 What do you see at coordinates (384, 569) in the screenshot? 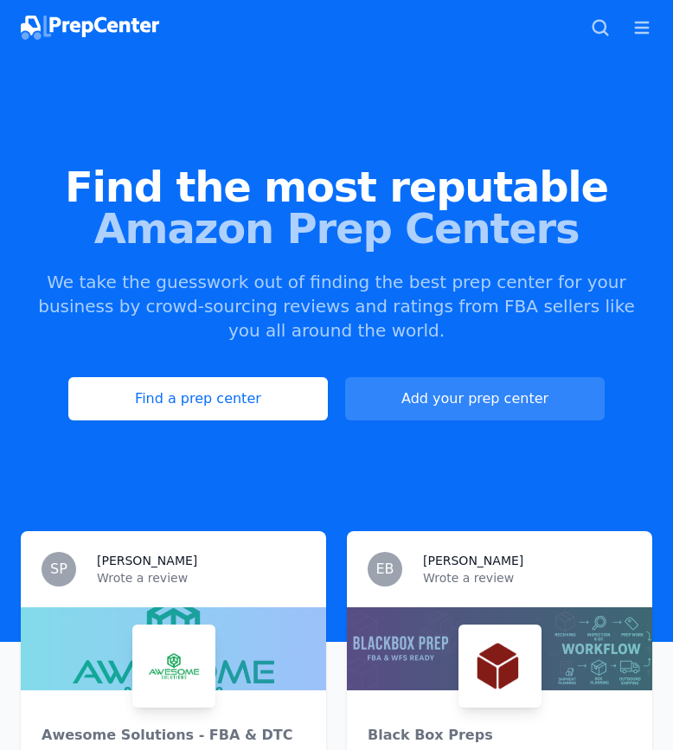
I see `span: EB` at bounding box center [384, 569].